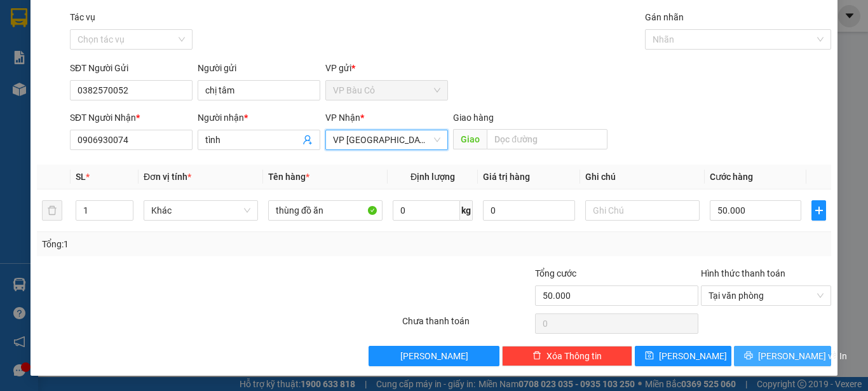 This screenshot has height=391, width=868. Describe the element at coordinates (167, 176) in the screenshot. I see `span: Đơn vị tính` at that location.